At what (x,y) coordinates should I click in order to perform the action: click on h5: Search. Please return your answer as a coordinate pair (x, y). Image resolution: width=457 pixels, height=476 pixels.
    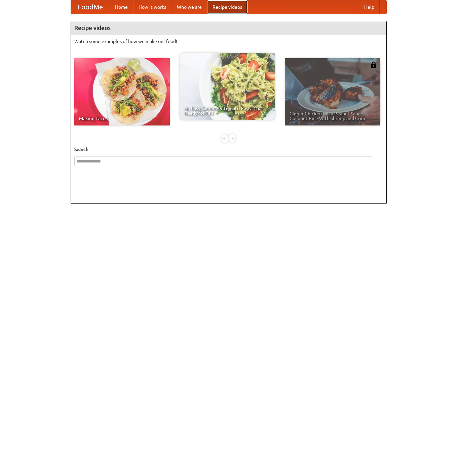
    Looking at the image, I should click on (229, 149).